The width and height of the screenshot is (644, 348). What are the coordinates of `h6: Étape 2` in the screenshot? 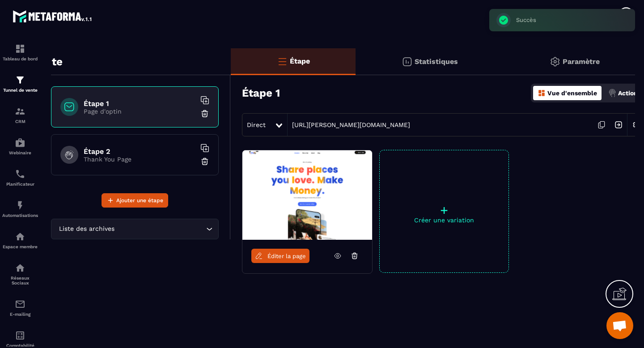 It's located at (140, 151).